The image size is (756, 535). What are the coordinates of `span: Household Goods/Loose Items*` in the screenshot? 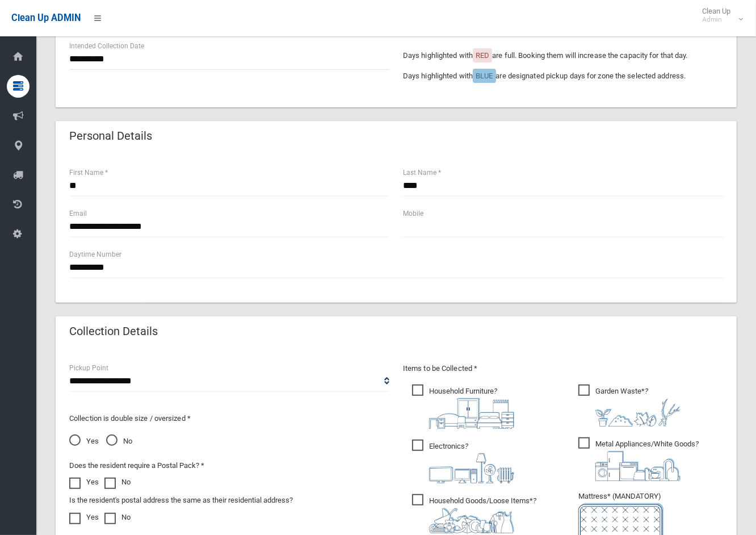 It's located at (474, 514).